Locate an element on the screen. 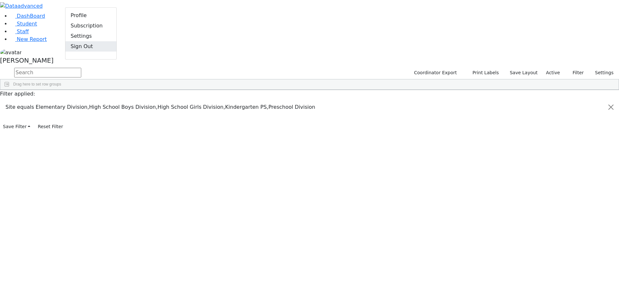 This screenshot has width=619, height=305. a: Staff is located at coordinates (19, 31).